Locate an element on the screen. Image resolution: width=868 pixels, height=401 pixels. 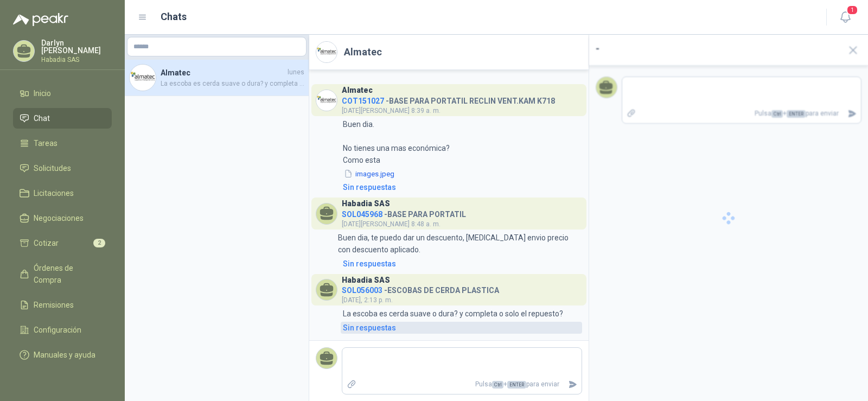
h4: - BASE PARA PORTATIL is located at coordinates (404, 212).